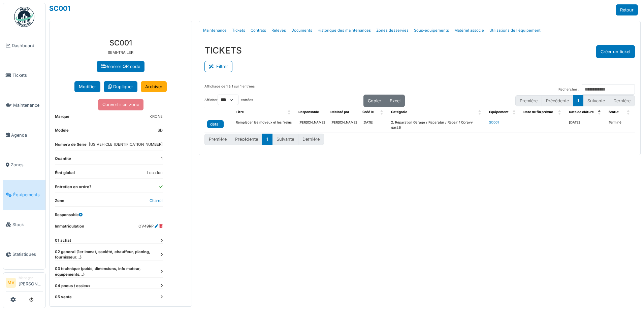 The image size is (644, 311). Describe the element at coordinates (155, 173) in the screenshot. I see `dd: Location` at that location.